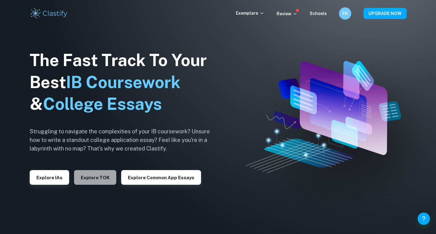  Describe the element at coordinates (424, 219) in the screenshot. I see `button: Help and Feedback` at that location.